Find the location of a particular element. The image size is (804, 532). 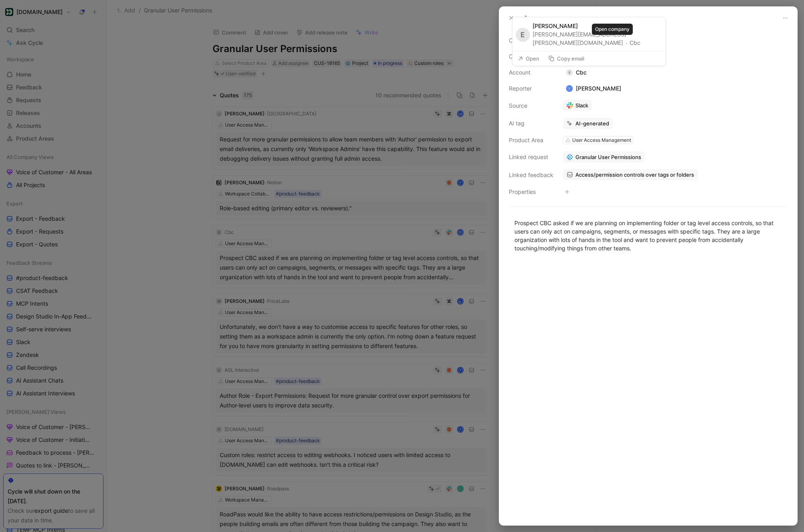

button: Copy email is located at coordinates (566, 59).